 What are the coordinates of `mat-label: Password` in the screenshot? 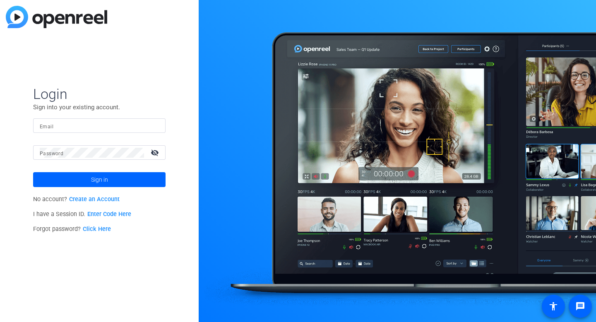 It's located at (51, 153).